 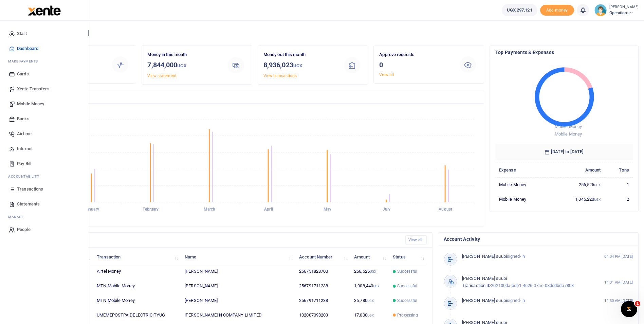 What do you see at coordinates (327, 209) in the screenshot?
I see `tspan: May` at bounding box center [327, 209].